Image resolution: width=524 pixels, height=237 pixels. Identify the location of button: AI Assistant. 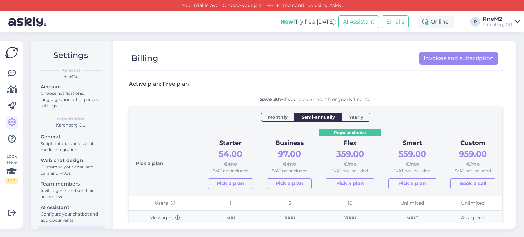
(358, 22).